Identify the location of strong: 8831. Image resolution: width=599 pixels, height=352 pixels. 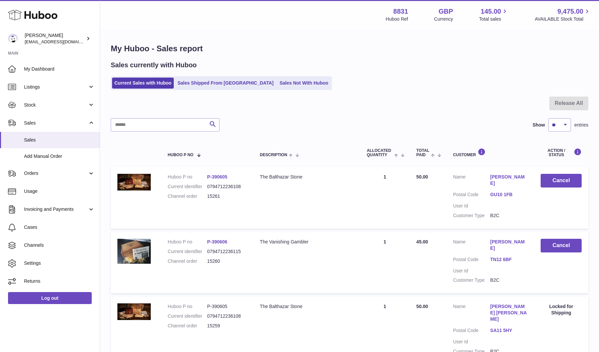
(400, 11).